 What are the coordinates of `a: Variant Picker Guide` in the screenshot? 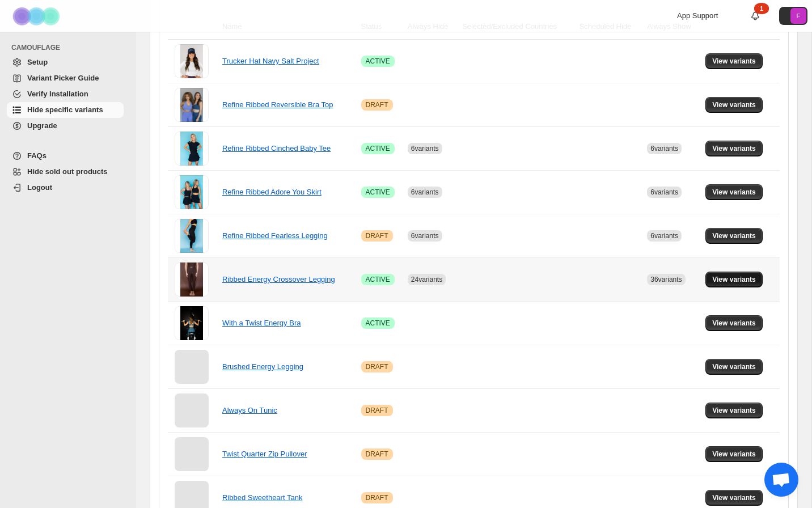 It's located at (65, 78).